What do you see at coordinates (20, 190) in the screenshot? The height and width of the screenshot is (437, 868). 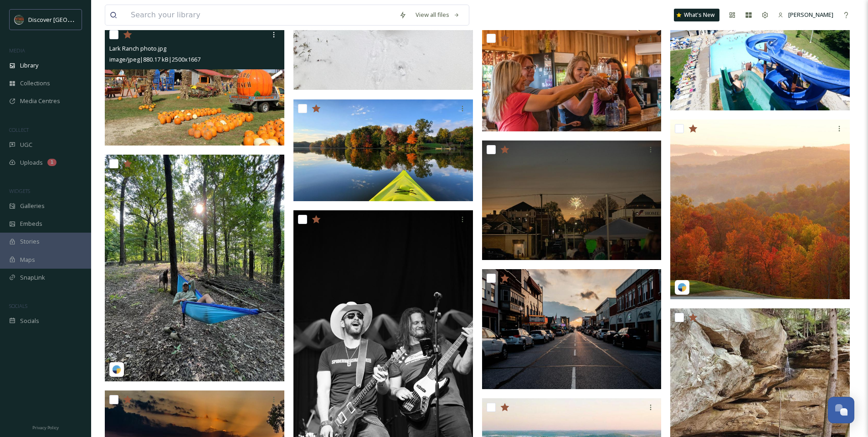 I see `span: WIDGETS` at bounding box center [20, 190].